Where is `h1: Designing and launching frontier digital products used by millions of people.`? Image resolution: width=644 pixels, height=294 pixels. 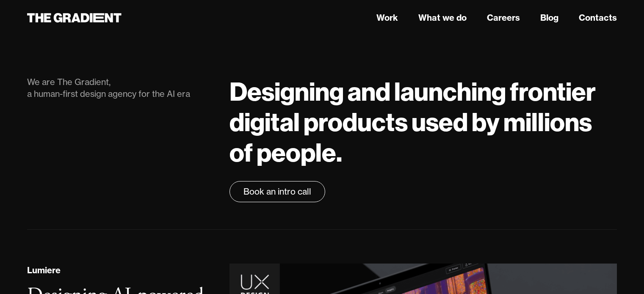 h1: Designing and launching frontier digital products used by millions of people. is located at coordinates (423, 122).